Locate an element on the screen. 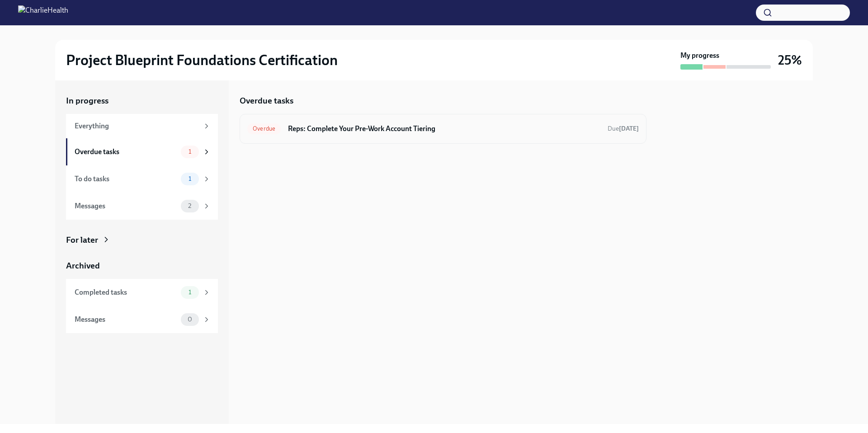 The height and width of the screenshot is (433, 868). div: Archived is located at coordinates (142, 266).